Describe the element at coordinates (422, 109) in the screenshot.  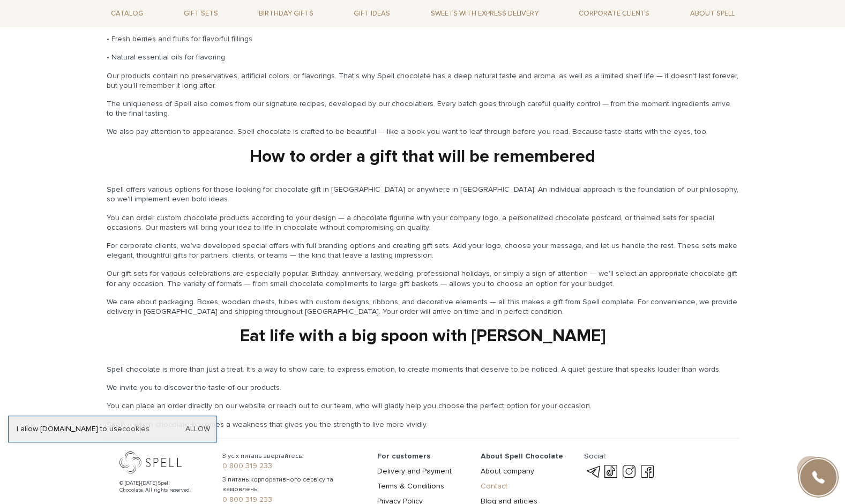
I see `p: The uniqueness of Spell also comes from our signature recipes, developed by our chocolatiers. Eve...` at that location.